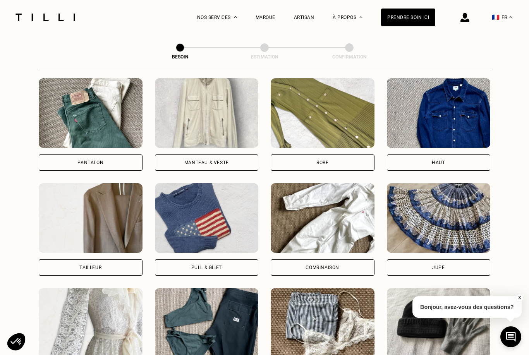  Describe the element at coordinates (180, 57) in the screenshot. I see `div: Besoin` at that location.